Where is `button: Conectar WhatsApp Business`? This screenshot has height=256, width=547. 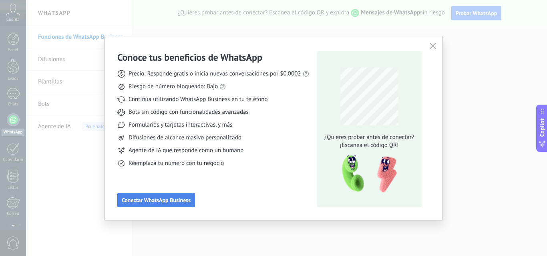 button: Conectar WhatsApp Business is located at coordinates (156, 200).